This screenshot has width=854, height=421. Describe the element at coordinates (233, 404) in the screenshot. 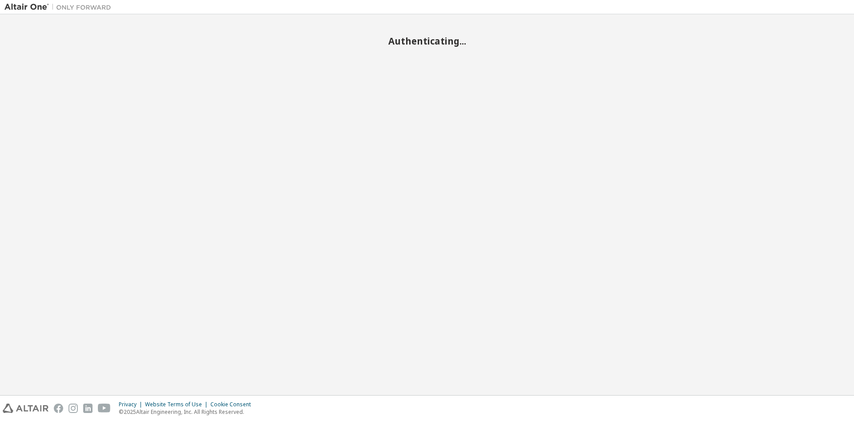

I see `div: Cookie Consent` at that location.